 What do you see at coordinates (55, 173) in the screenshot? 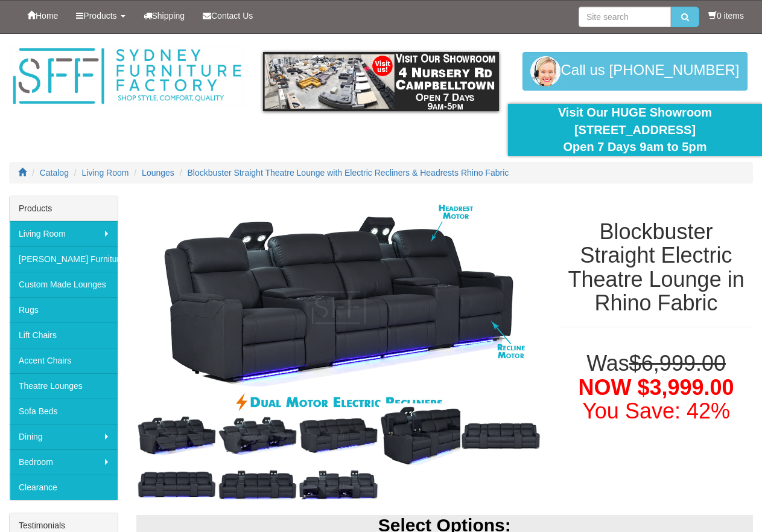
I see `span: Catalog` at bounding box center [55, 173].